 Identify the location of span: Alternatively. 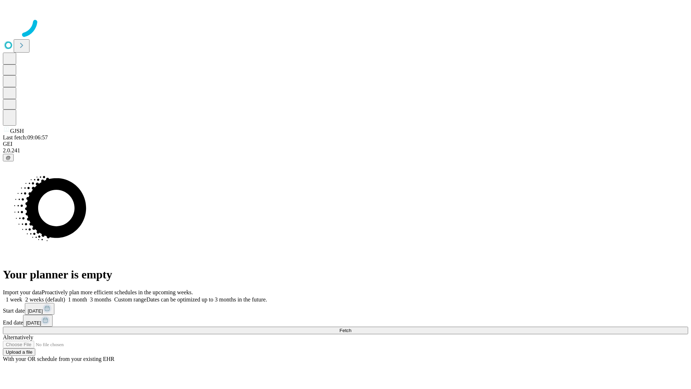
(18, 337).